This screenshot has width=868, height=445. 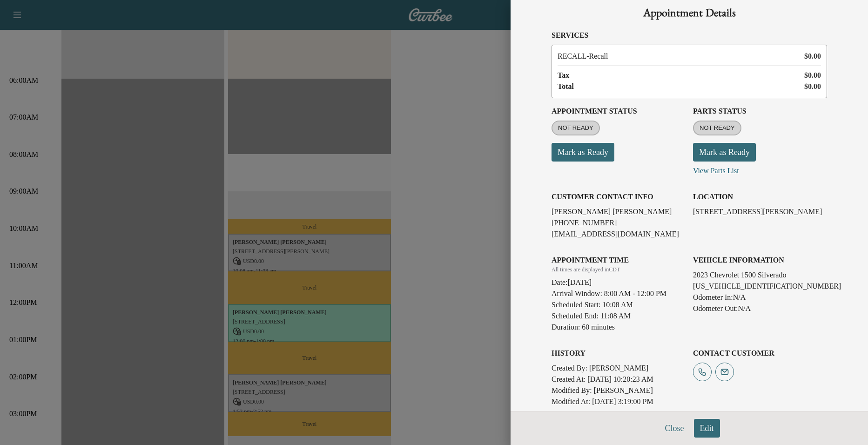 What do you see at coordinates (760, 298) in the screenshot?
I see `p: Odometer In: N/A` at bounding box center [760, 298].